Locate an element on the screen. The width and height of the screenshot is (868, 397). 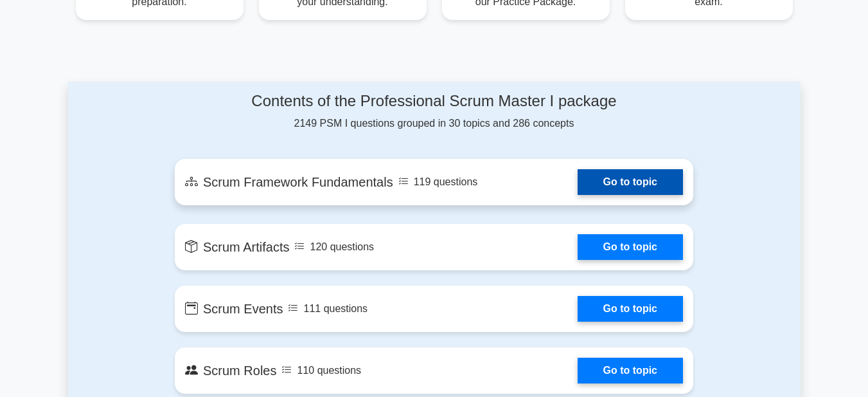
h4: Contents of the Professional Scrum Master I package is located at coordinates (434, 101).